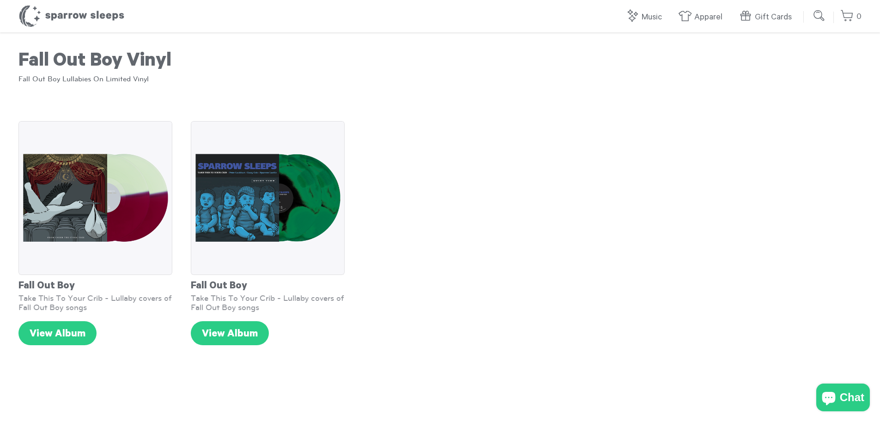  What do you see at coordinates (646, 17) in the screenshot?
I see `a: Music` at bounding box center [646, 17].